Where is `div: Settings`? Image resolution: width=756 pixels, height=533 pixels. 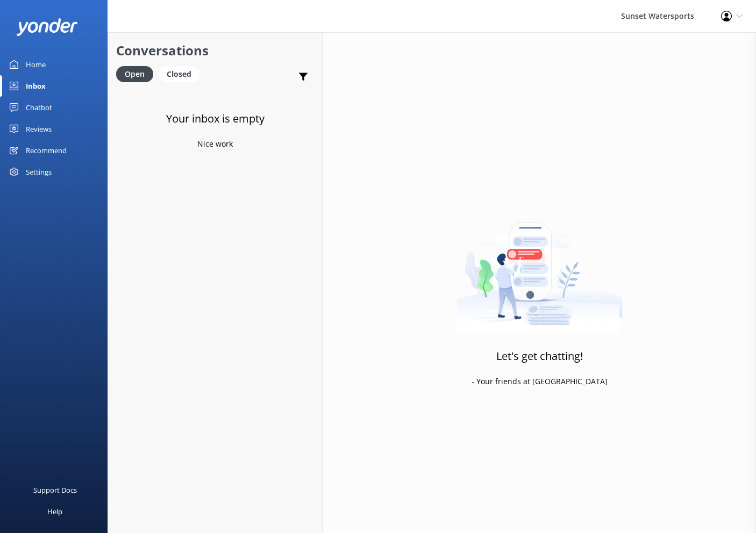
div: Settings is located at coordinates (39, 172).